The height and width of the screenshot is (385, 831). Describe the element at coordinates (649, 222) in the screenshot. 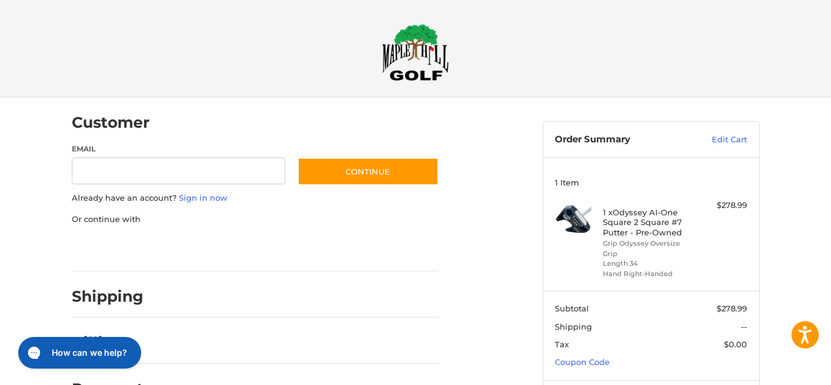

I see `h4: 1 x Odyssey AI-One Square 2 Square #7 Putter - Pre-Owned` at that location.